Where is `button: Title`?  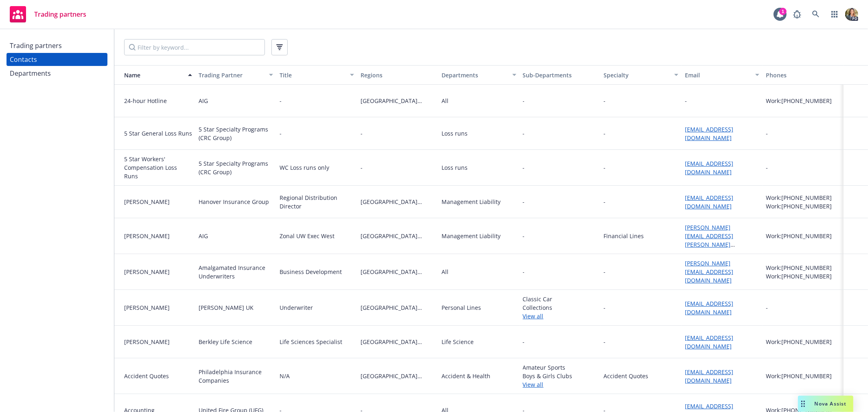
button: Title is located at coordinates (317, 75).